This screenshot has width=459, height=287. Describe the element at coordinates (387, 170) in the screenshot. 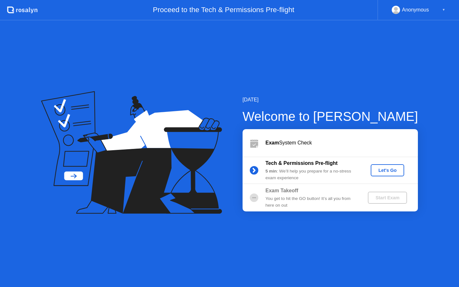

I see `div: Let's Go` at that location.